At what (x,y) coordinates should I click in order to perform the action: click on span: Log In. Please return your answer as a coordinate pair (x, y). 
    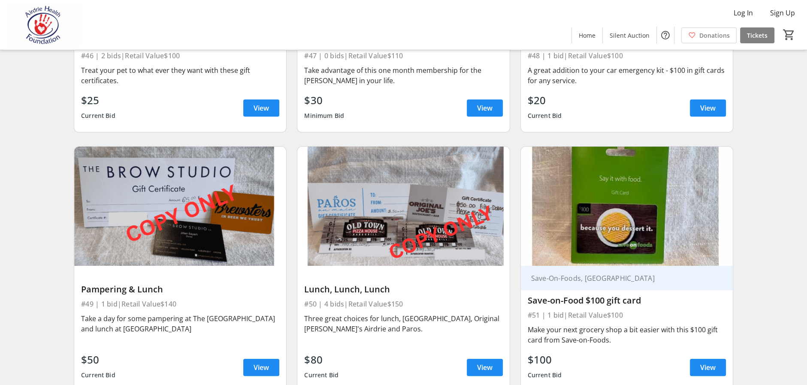
    Looking at the image, I should click on (743, 13).